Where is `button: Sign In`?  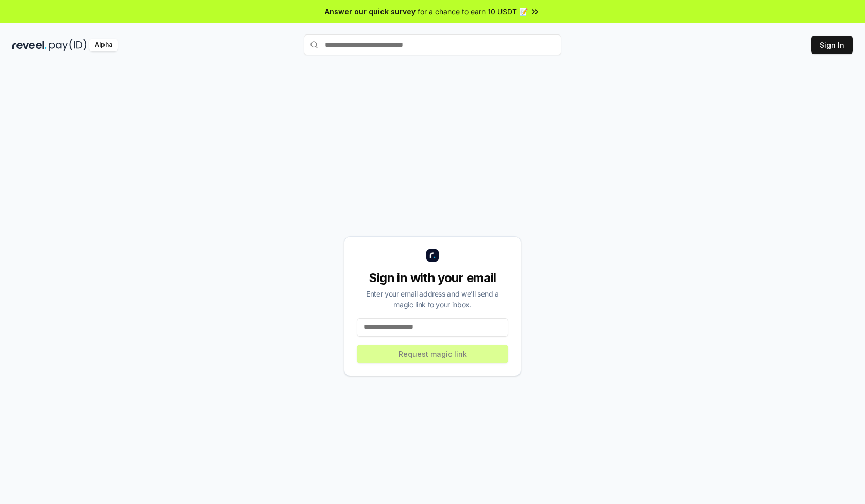
button: Sign In is located at coordinates (832, 45).